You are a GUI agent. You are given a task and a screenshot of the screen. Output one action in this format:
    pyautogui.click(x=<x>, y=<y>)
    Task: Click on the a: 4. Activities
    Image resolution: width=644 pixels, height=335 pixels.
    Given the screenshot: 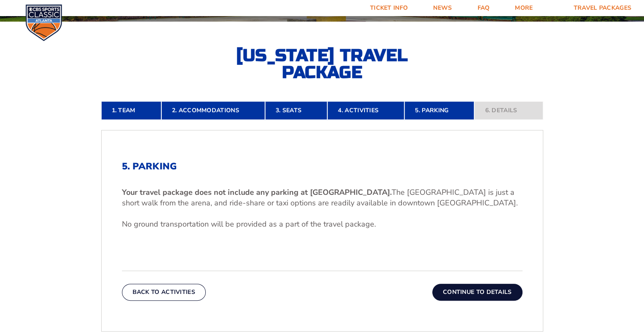 What is the action you would take?
    pyautogui.click(x=366, y=110)
    